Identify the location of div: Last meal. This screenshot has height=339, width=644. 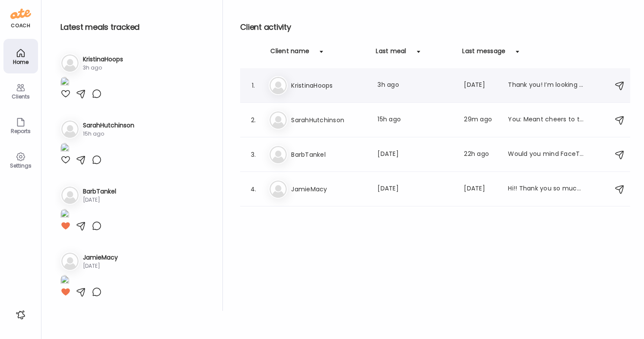
(391, 53).